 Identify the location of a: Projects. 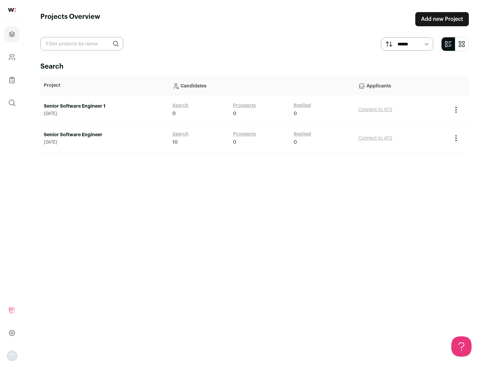
(12, 34).